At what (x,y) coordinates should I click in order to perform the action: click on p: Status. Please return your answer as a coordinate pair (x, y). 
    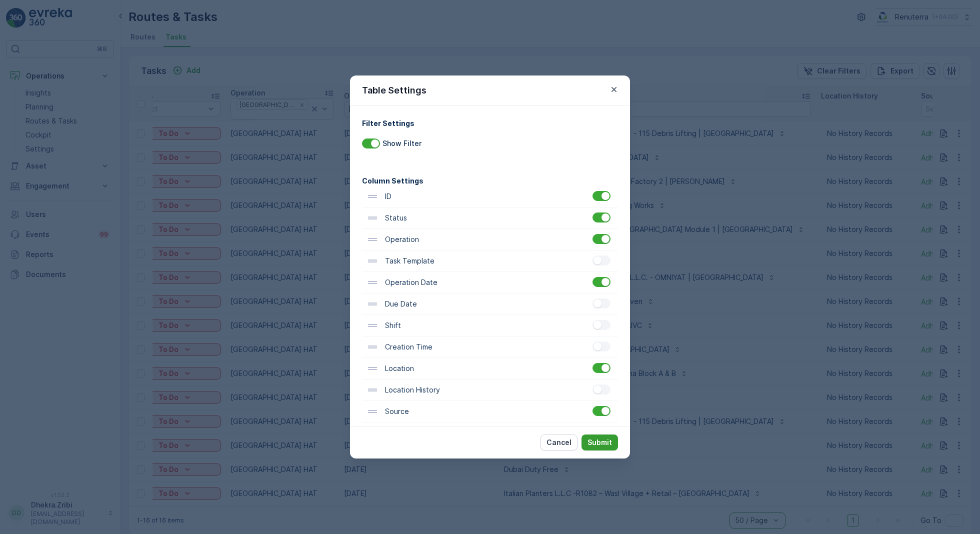
    Looking at the image, I should click on (395, 218).